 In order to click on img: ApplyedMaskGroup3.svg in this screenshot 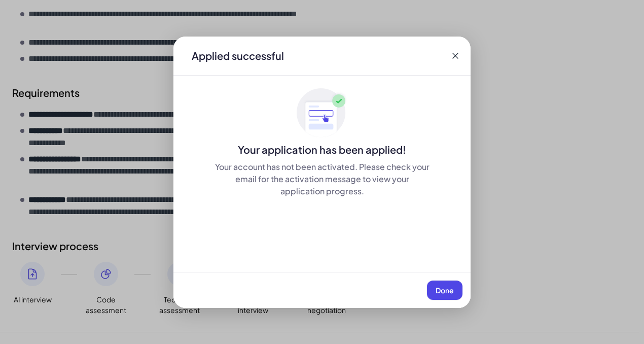, I will do `click(322, 114)`.